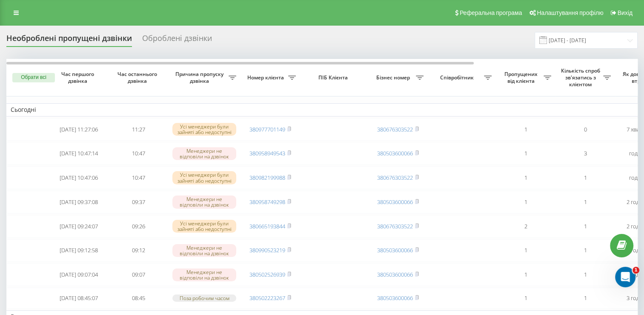 The width and height of the screenshot is (644, 315). I want to click on span: Бізнес номер, so click(395, 78).